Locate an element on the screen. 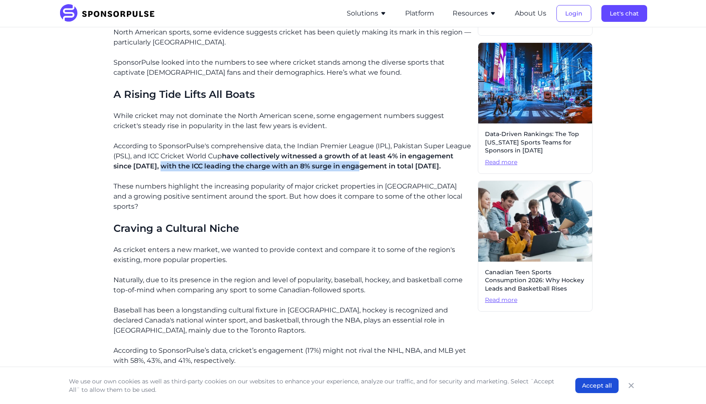 Image resolution: width=706 pixels, height=404 pixels. p: According to SponsorPulse’s data, cricket’s engagement (17%) might not rival the NHL, NBA, and ML... is located at coordinates (292, 356).